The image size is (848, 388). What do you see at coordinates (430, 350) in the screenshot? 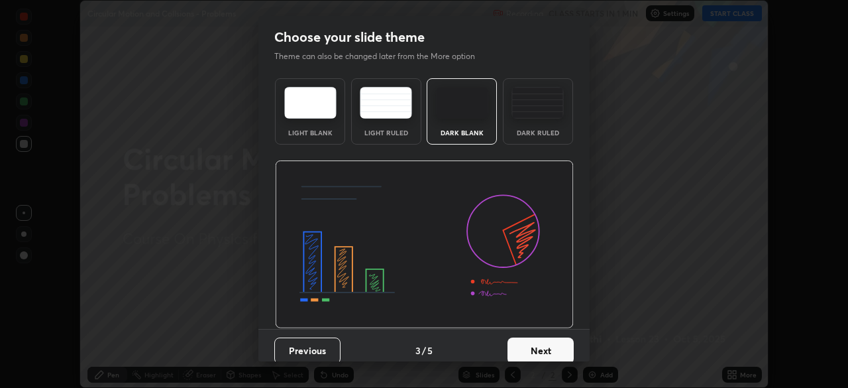
I see `h4: 5` at bounding box center [430, 350].